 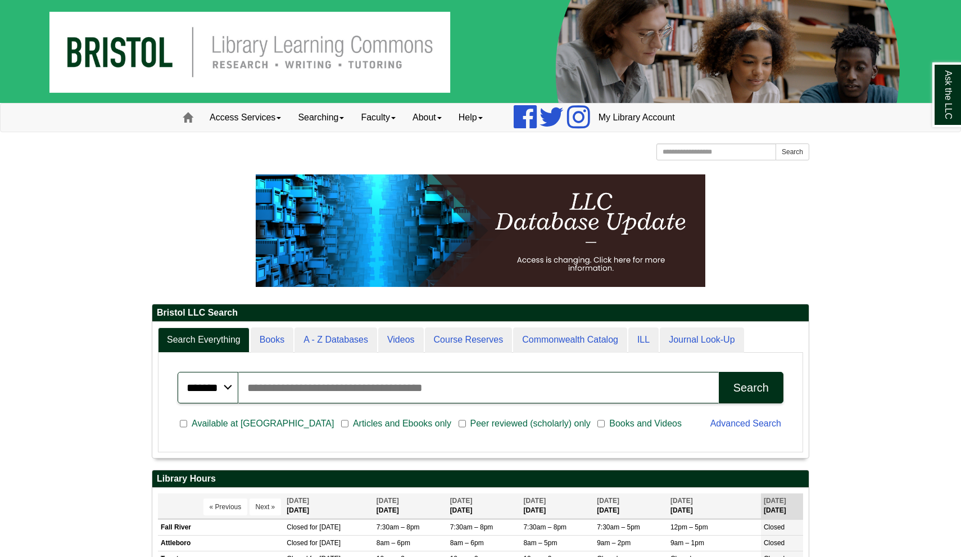 I want to click on a: ILL, so click(x=644, y=340).